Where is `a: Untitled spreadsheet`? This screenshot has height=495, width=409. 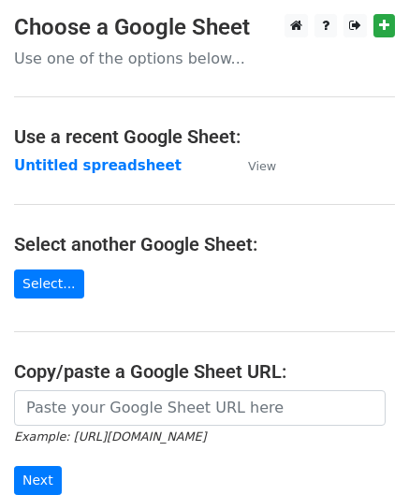 a: Untitled spreadsheet is located at coordinates (97, 165).